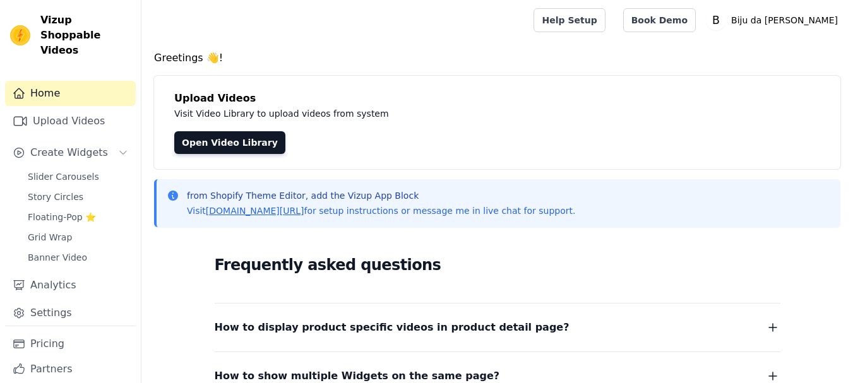 This screenshot has width=853, height=383. What do you see at coordinates (70, 285) in the screenshot?
I see `a: Analytics` at bounding box center [70, 285].